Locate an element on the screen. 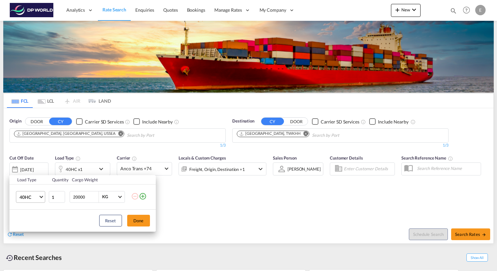 The width and height of the screenshot is (497, 271). md-select: Choose: 40HC is located at coordinates (31, 197).